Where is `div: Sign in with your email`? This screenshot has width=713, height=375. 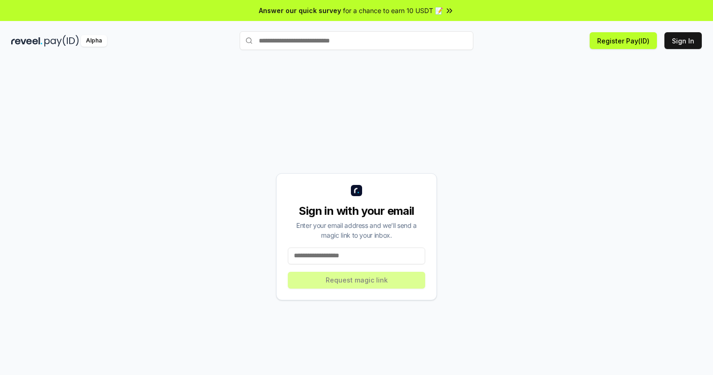
div: Sign in with your email is located at coordinates (356, 211).